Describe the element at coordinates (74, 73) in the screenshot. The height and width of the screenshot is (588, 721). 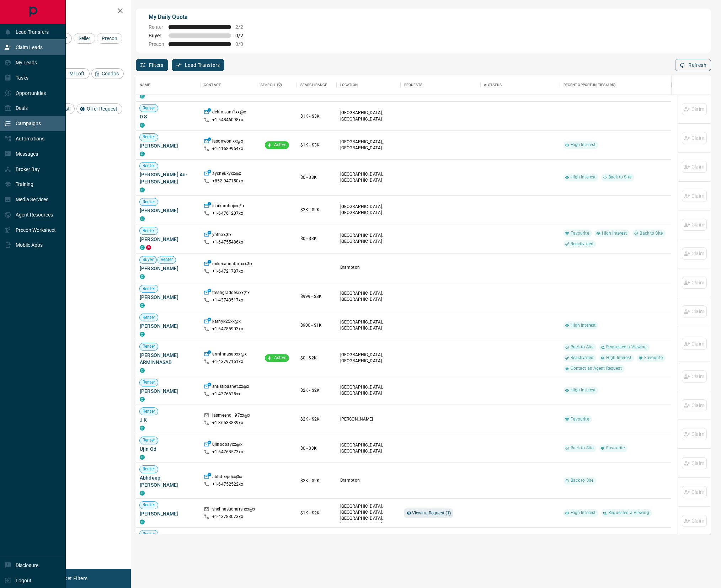
I see `div: MrLoft` at that location.